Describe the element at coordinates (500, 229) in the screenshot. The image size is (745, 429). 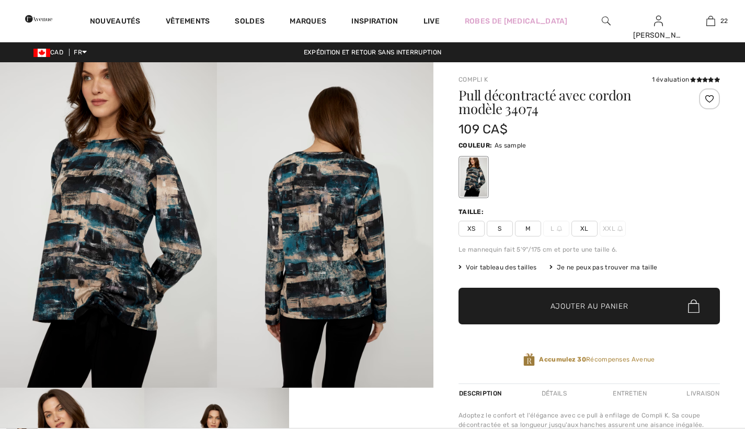
I see `span: S` at that location.